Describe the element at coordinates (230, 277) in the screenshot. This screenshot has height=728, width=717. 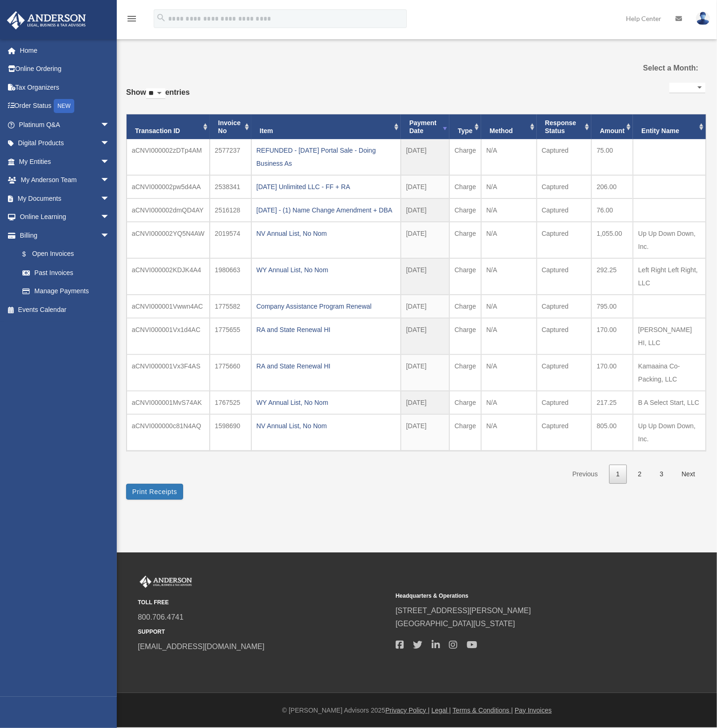
I see `td: 1980663` at that location.